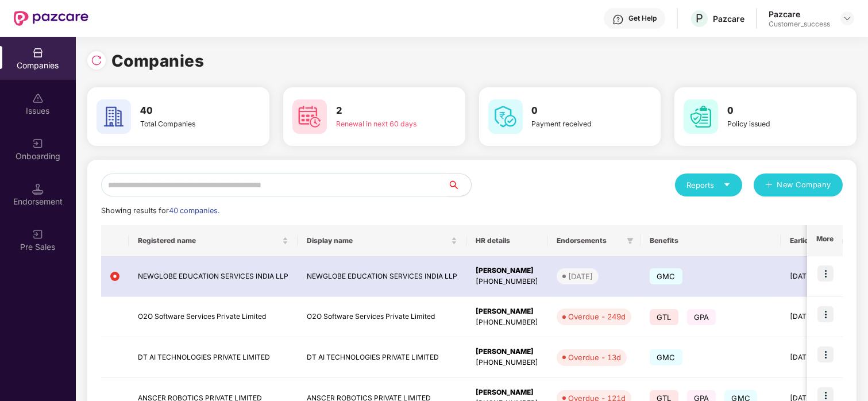 The width and height of the screenshot is (868, 401). Describe the element at coordinates (597, 316) in the screenshot. I see `div: Overdue - 249d` at that location.